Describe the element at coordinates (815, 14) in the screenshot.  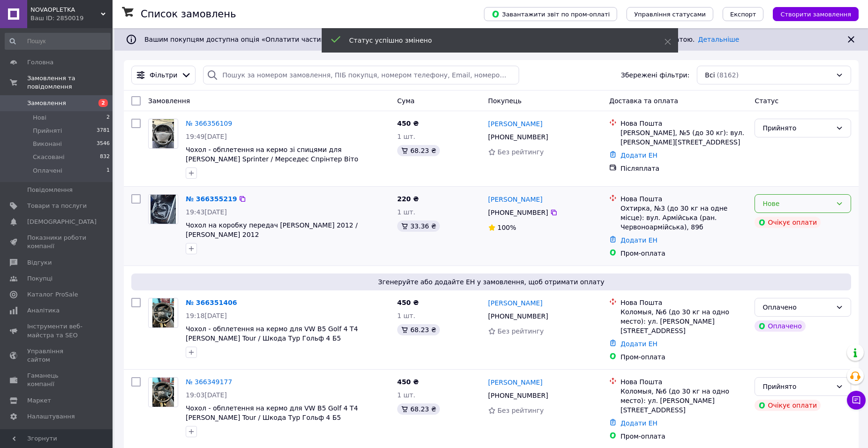
I see `span: Створити замовлення` at that location.